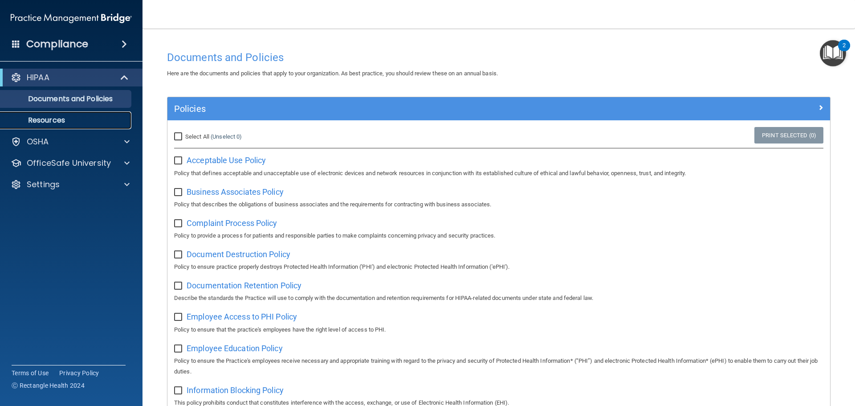 This screenshot has width=855, height=406. I want to click on a: OfficeSafe University, so click(70, 163).